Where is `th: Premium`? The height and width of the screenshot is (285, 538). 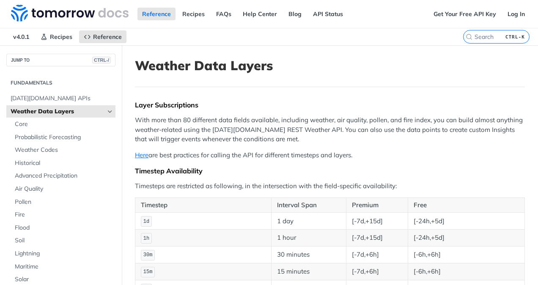 th: Premium is located at coordinates (377, 205).